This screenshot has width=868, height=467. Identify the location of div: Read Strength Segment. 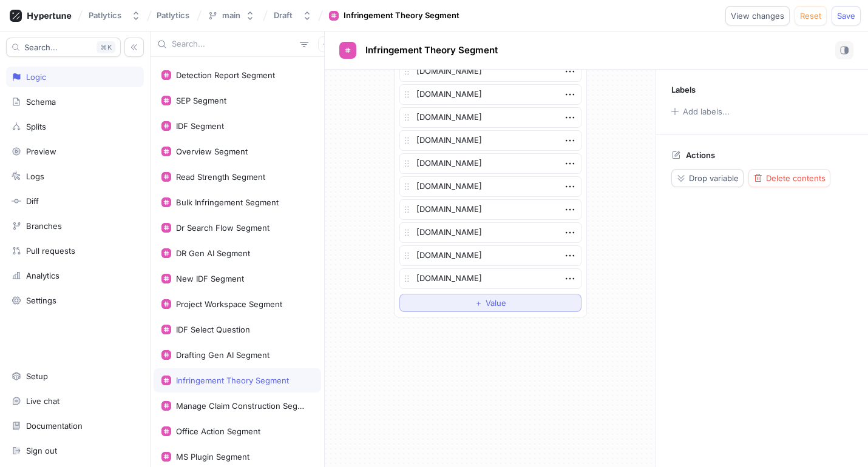
(220, 177).